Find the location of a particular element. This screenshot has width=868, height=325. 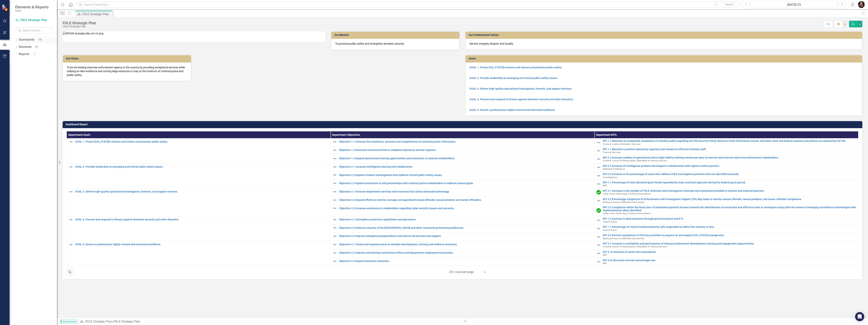

img: Complete is located at coordinates (598, 193).